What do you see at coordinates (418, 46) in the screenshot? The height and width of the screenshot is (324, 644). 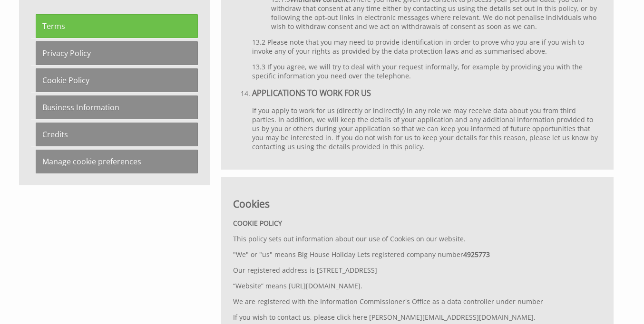 I see `span: 13.2 Please note that you may need to provide identification in order to prove who you are if you...` at bounding box center [418, 46].